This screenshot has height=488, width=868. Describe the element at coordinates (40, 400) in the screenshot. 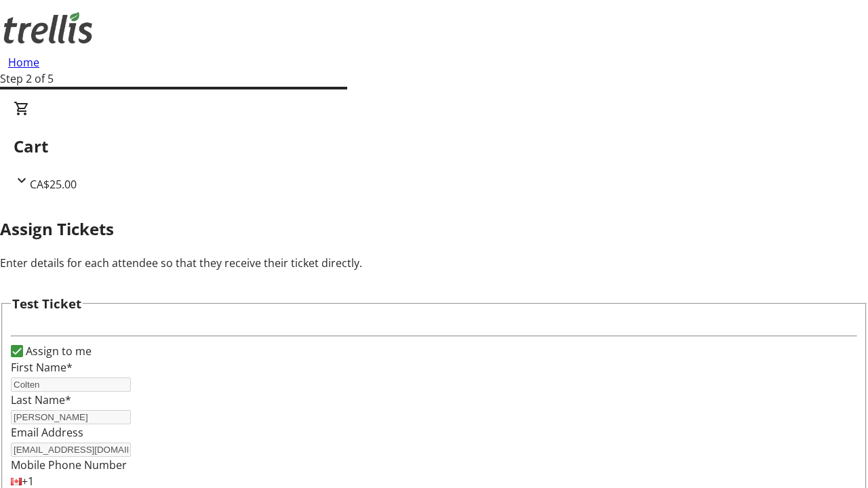

I see `label: Last Name*` at that location.